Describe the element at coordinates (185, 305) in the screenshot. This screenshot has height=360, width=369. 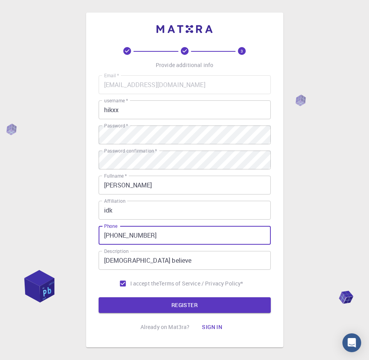
I see `button: REGISTER` at that location.